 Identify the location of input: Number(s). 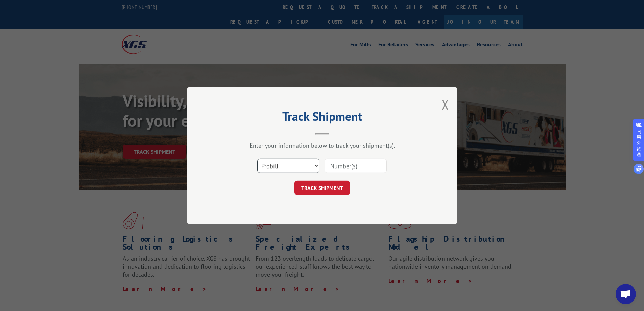
(355, 166).